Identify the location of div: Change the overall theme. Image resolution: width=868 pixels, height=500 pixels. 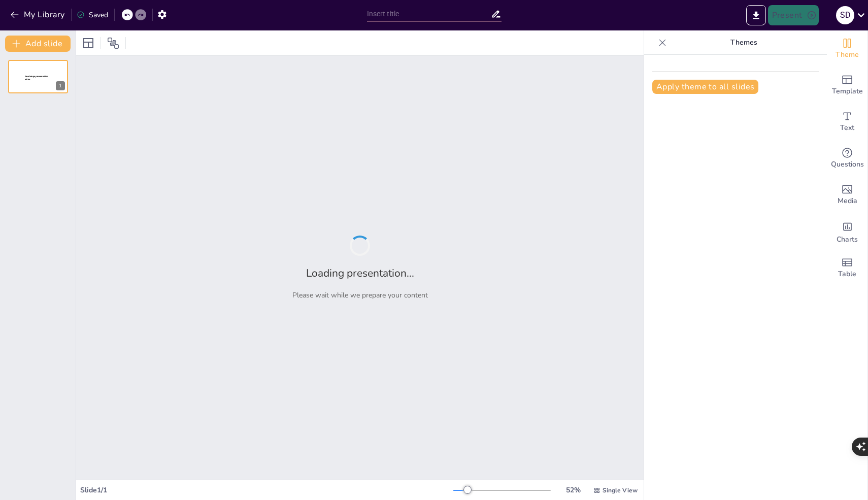
(847, 49).